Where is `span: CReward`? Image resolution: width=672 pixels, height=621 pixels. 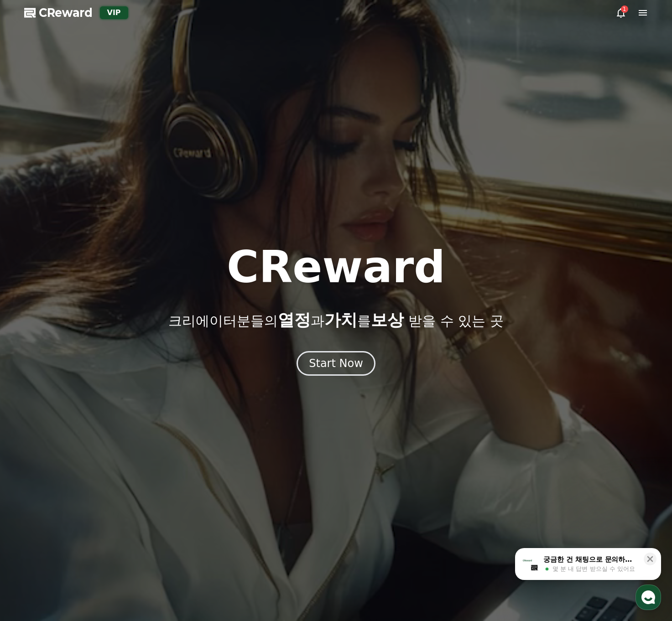
span: CReward is located at coordinates (66, 13).